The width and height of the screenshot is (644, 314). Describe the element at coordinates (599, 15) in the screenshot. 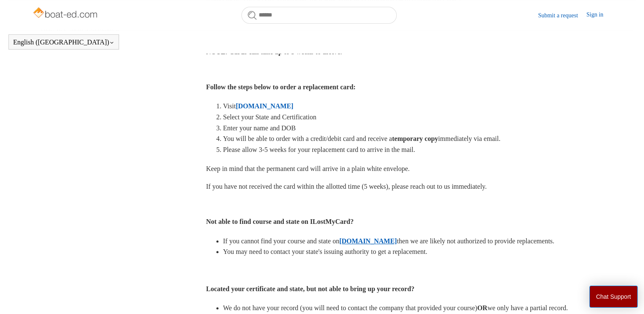

I see `a: Sign in` at that location.